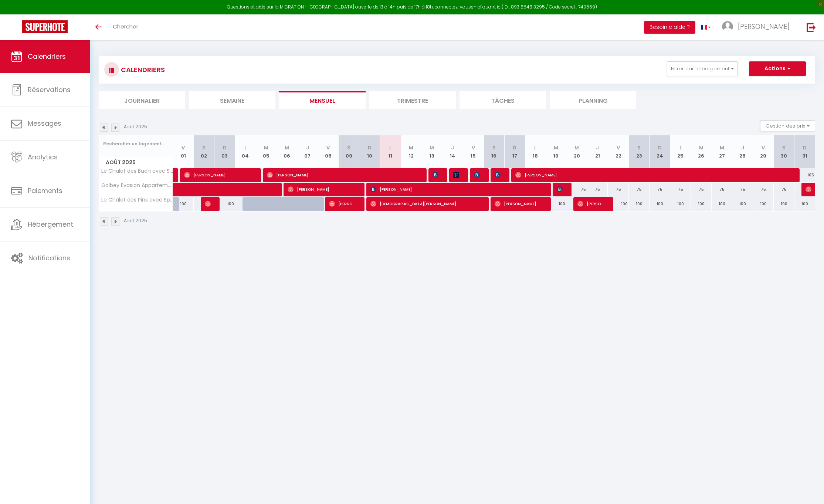  I want to click on li: Trimestre, so click(413, 100).